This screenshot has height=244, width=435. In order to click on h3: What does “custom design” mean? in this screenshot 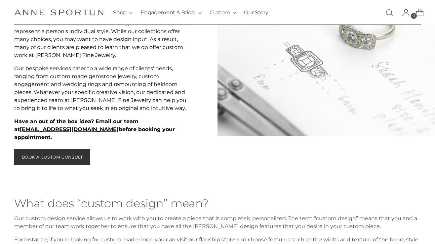, I will do `click(217, 203)`.